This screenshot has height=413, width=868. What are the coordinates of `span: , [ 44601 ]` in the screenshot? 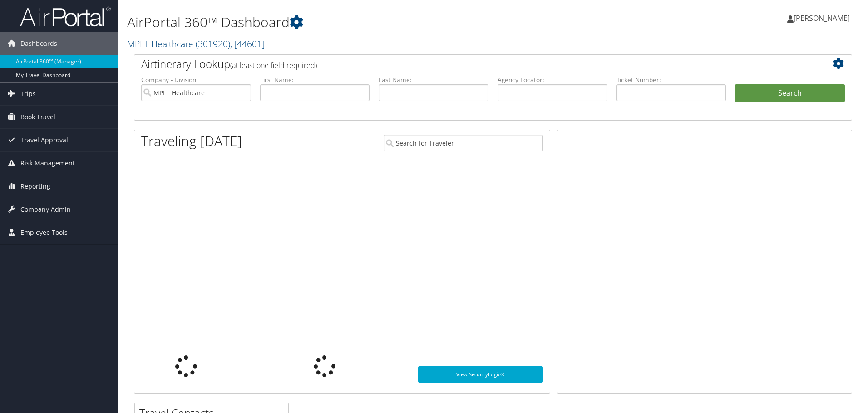 It's located at (247, 44).